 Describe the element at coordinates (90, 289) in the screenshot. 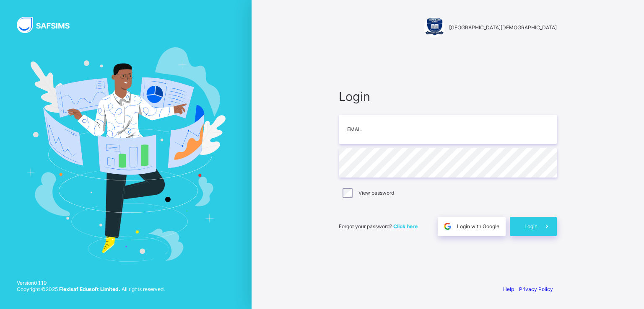

I see `strong: Flexisaf Edusoft Limited.` at that location.